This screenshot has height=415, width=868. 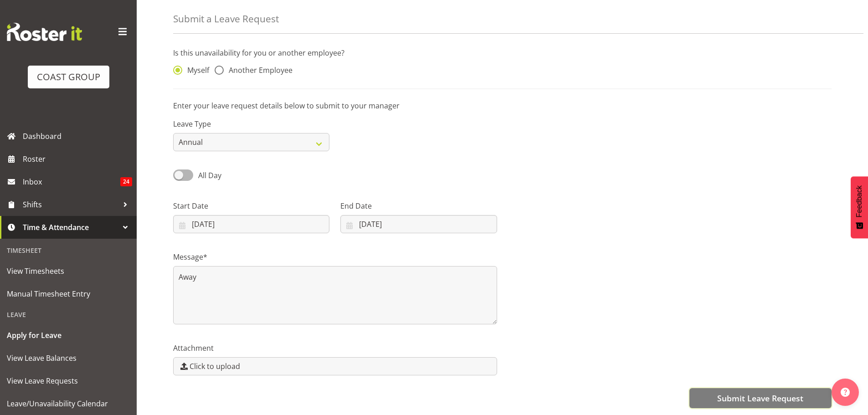 What do you see at coordinates (68, 403) in the screenshot?
I see `a: Leave/Unavailability Calendar` at bounding box center [68, 403].